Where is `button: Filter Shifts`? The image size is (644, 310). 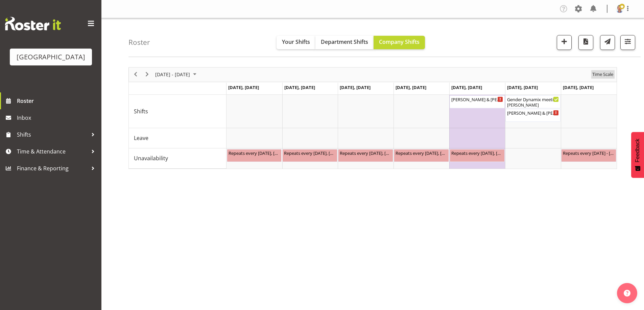 button: Filter Shifts is located at coordinates (628, 42).